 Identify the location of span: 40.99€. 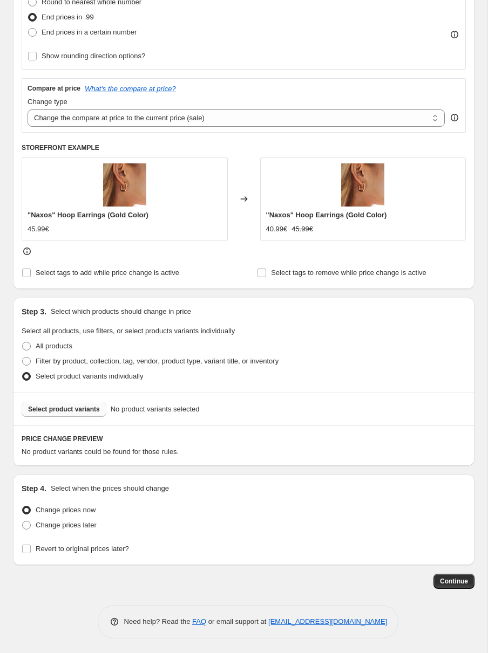
(277, 229).